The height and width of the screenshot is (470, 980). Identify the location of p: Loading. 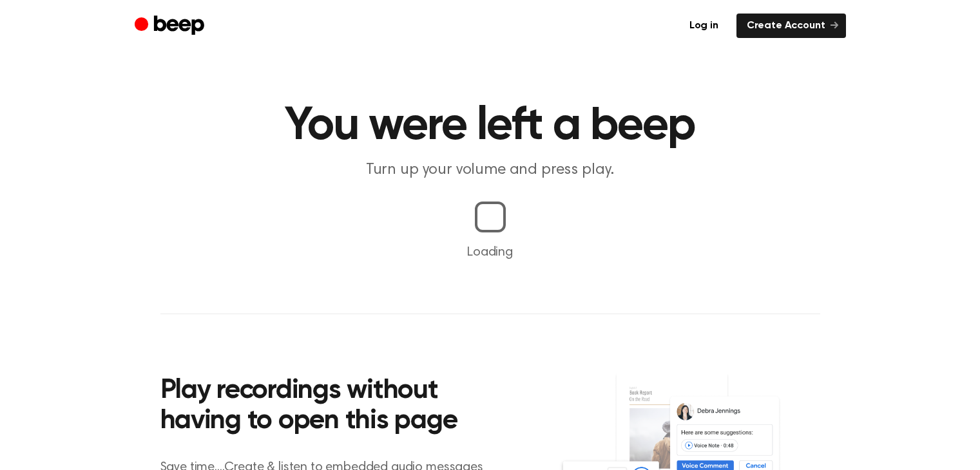
(490, 253).